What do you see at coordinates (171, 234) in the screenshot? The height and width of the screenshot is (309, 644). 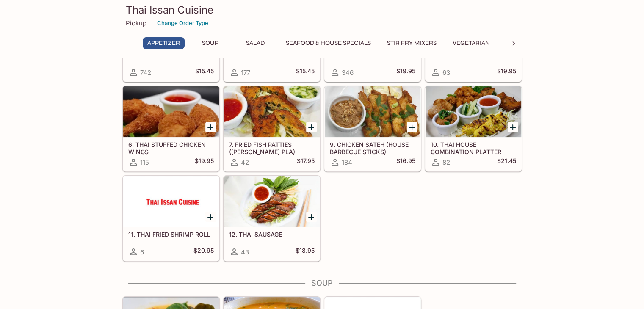 I see `h5: 11. THAI FRIED SHRIMP ROLL` at bounding box center [171, 234].